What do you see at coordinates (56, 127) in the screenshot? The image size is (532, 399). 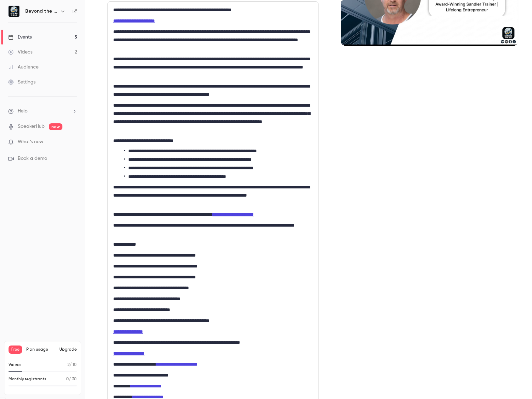 I see `span: new` at bounding box center [56, 127].